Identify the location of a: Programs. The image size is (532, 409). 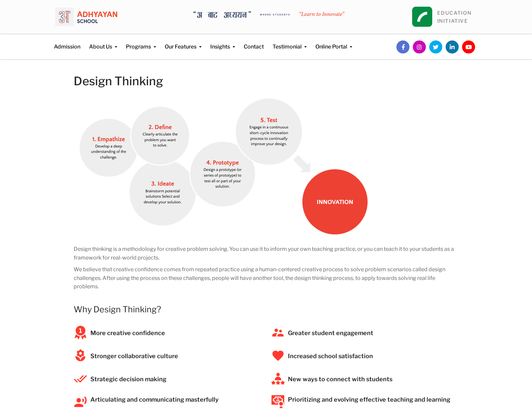
(141, 42).